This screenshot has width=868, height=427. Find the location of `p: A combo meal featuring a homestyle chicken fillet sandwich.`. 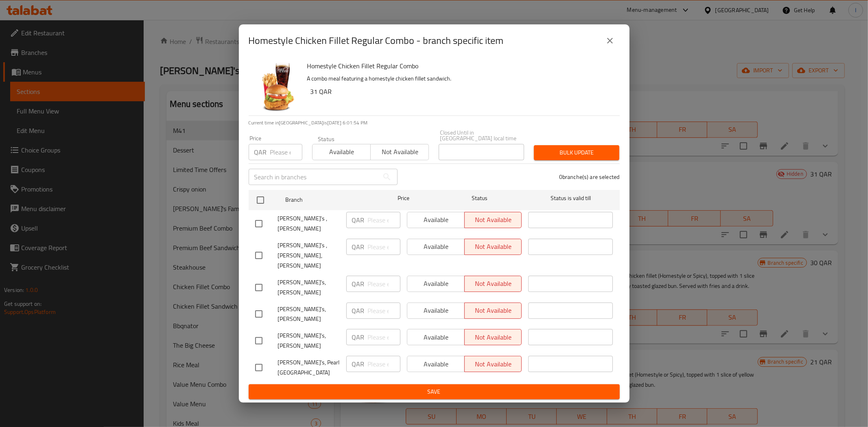

p: A combo meal featuring a homestyle chicken fillet sandwich. is located at coordinates (460, 78).